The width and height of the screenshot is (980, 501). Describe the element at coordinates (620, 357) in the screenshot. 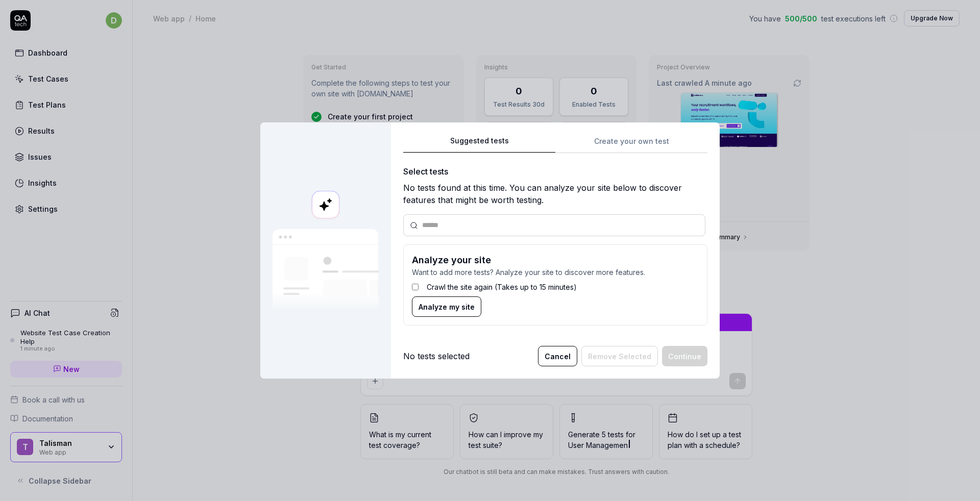

I see `button: Remove Selected` at that location.